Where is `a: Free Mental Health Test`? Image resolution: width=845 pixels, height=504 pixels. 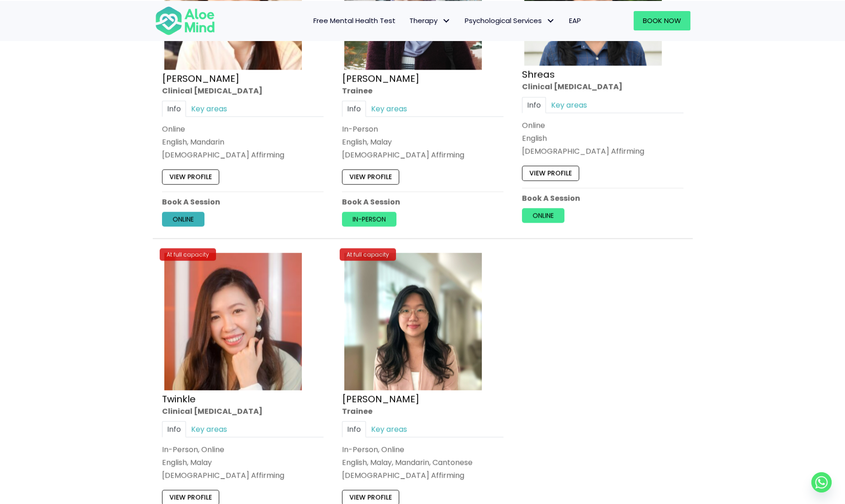 a: Free Mental Health Test is located at coordinates (355, 21).